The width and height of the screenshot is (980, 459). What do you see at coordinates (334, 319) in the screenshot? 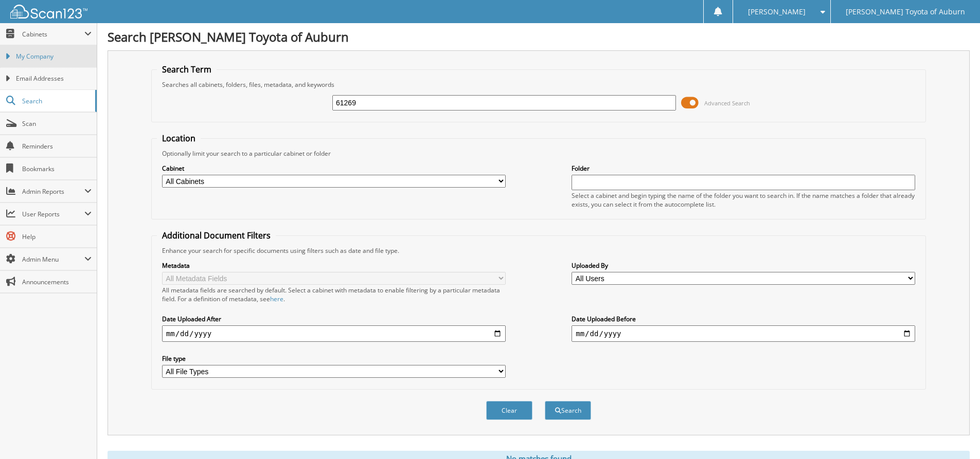
I see `label: Date Uploaded After` at bounding box center [334, 319].